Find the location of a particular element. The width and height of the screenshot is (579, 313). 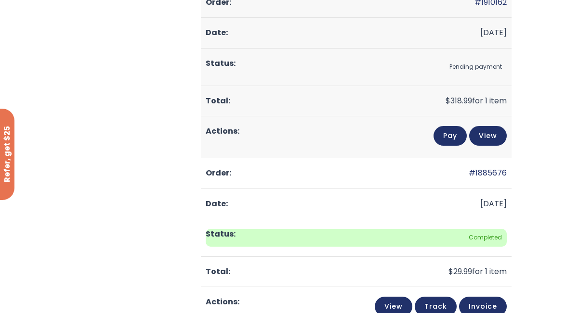

span: Completed is located at coordinates (356, 238).